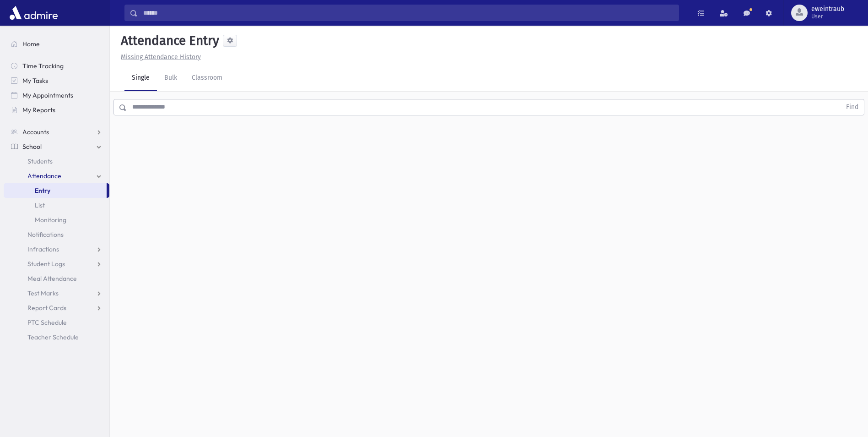 The image size is (868, 437). What do you see at coordinates (56, 132) in the screenshot?
I see `a: Accounts` at bounding box center [56, 132].